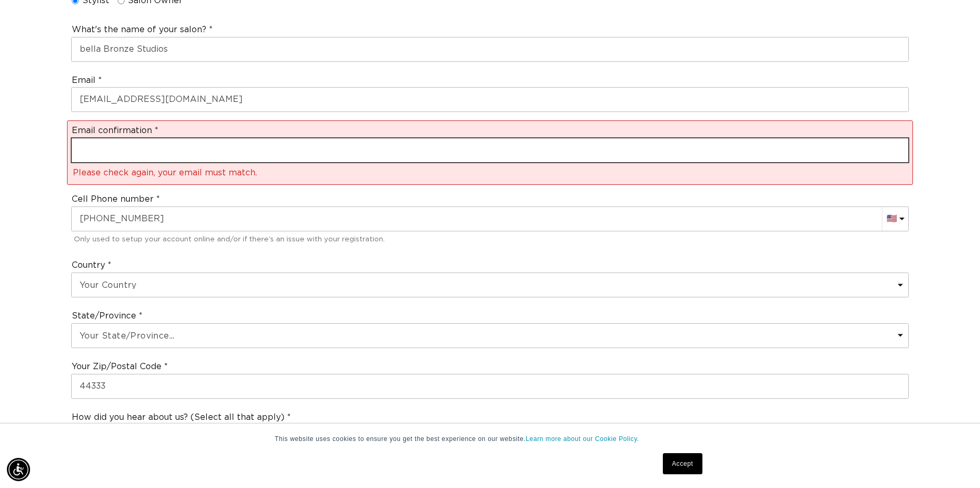 The height and width of the screenshot is (488, 980). What do you see at coordinates (115, 130) in the screenshot?
I see `label: Email confirmation` at bounding box center [115, 130].